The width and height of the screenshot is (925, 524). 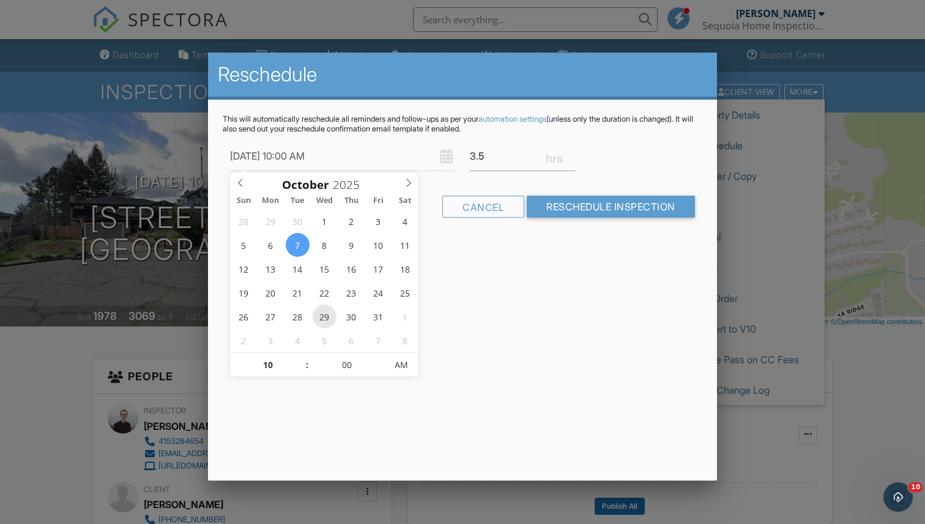 What do you see at coordinates (324, 316) in the screenshot?
I see `span: October 29, 2025` at bounding box center [324, 316].